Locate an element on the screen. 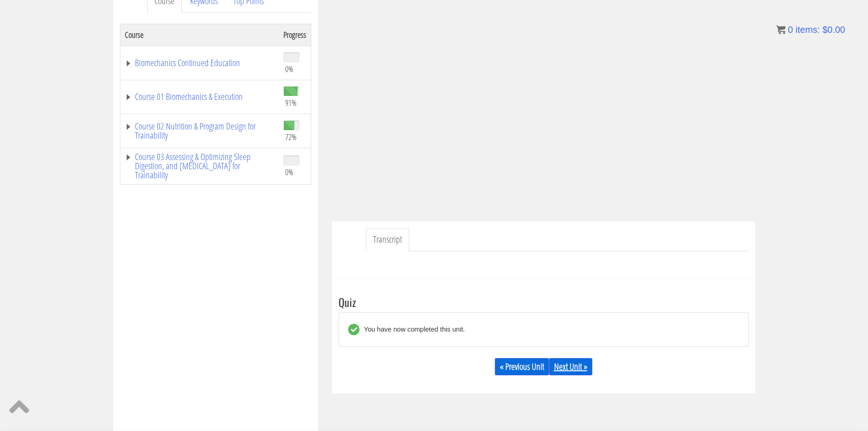  a: Next Unit » is located at coordinates (570, 367).